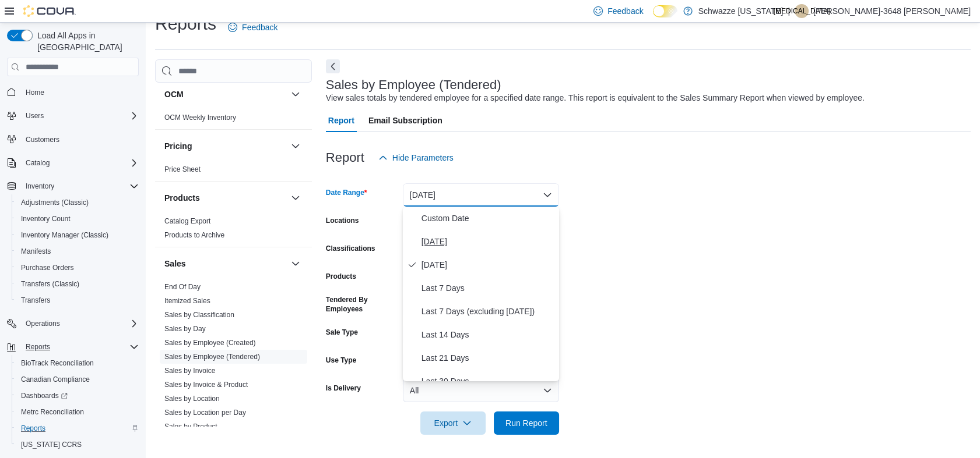 Image resolution: width=980 pixels, height=458 pixels. What do you see at coordinates (44, 396) in the screenshot?
I see `a: Dashboards` at bounding box center [44, 396].